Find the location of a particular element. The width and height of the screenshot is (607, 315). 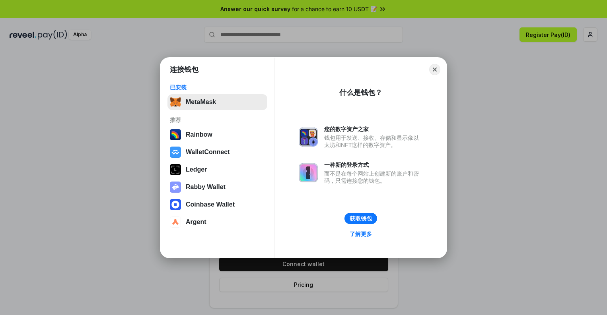

div: 什么是钱包？ is located at coordinates (361, 93).